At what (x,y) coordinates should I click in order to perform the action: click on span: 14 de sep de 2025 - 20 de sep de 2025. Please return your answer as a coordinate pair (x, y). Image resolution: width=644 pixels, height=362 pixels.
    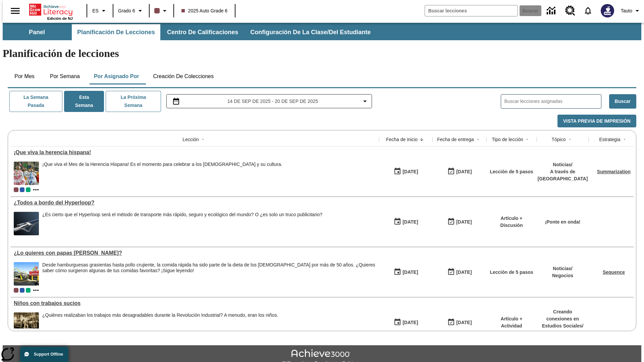
    Looking at the image, I should click on (273, 101).